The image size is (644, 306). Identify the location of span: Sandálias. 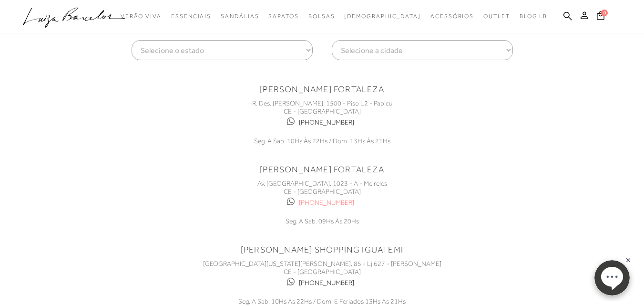
(240, 16).